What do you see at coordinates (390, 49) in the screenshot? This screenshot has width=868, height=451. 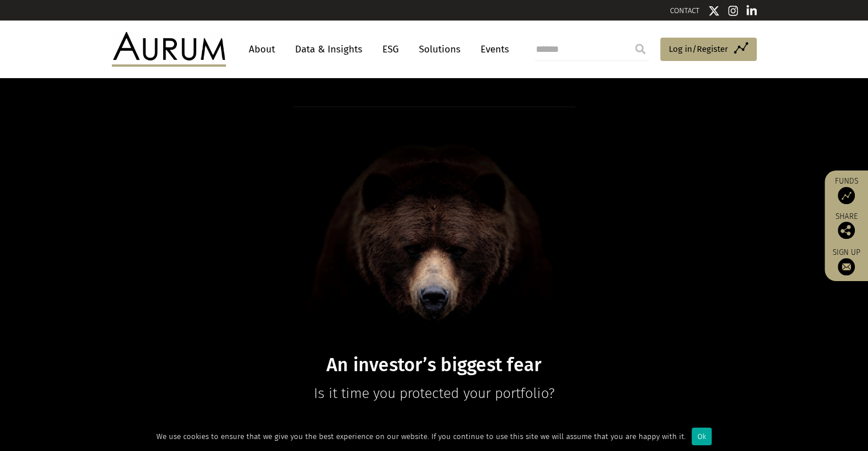 I see `a: ESG` at bounding box center [390, 49].